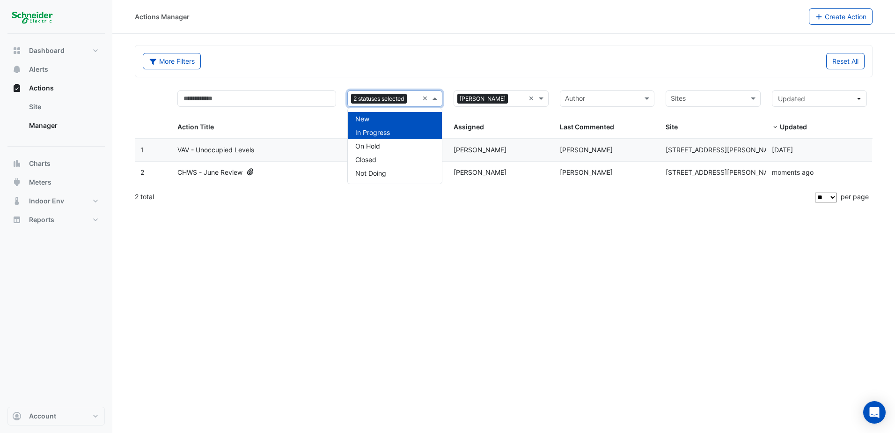  What do you see at coordinates (56, 88) in the screenshot?
I see `button: Actions` at bounding box center [56, 88].